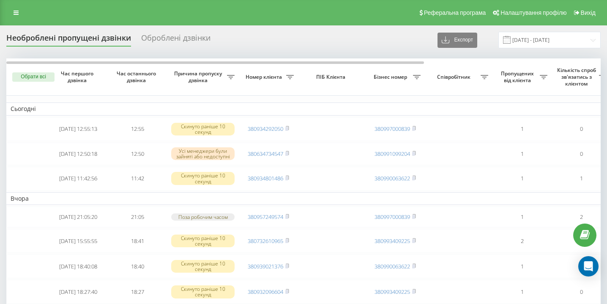 This screenshot has height=304, width=607. Describe the element at coordinates (392, 77) in the screenshot. I see `span: Бізнес номер` at that location.